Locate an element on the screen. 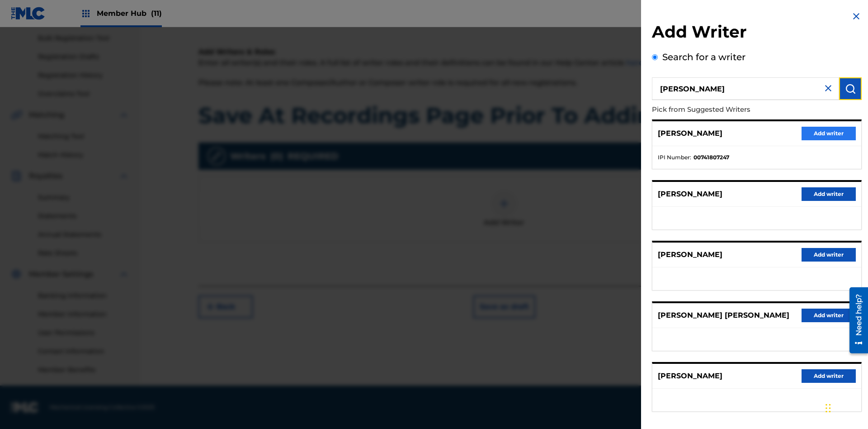 The image size is (868, 429). div: Drag is located at coordinates (828, 408).